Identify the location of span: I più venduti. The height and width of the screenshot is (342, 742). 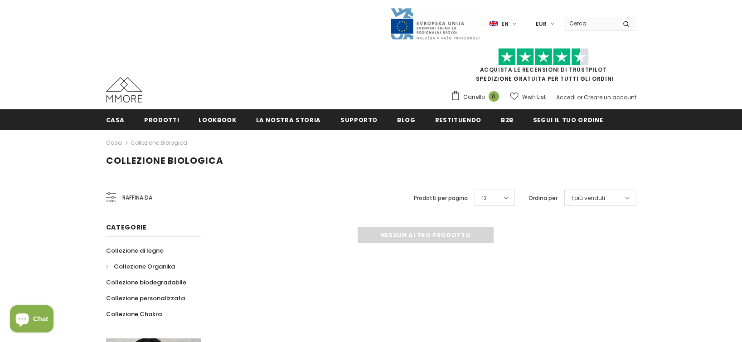
(589, 198).